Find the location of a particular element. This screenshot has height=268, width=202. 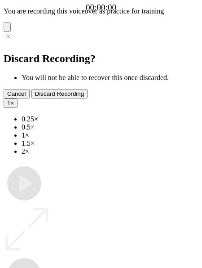

p: You are recording this voiceover as practice for training is located at coordinates (101, 11).